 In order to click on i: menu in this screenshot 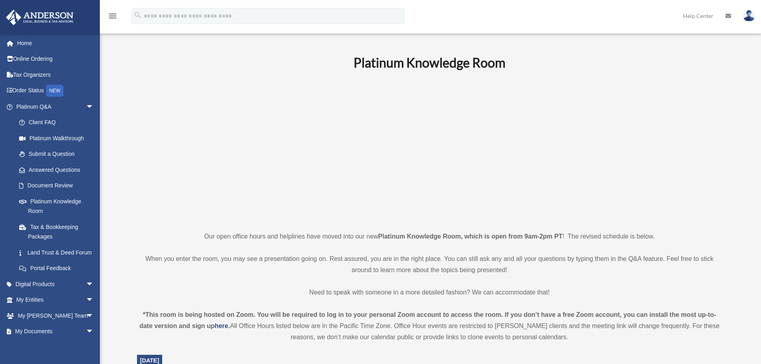, I will do `click(113, 16)`.